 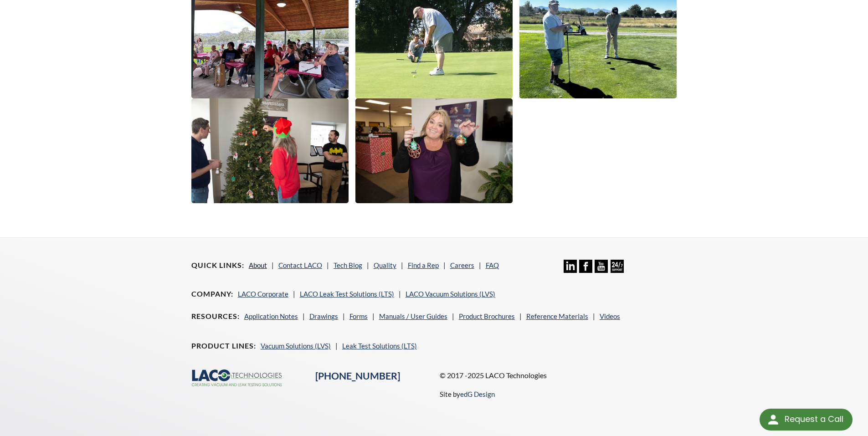 What do you see at coordinates (617, 270) in the screenshot?
I see `a: 24/7 Support` at bounding box center [617, 270].